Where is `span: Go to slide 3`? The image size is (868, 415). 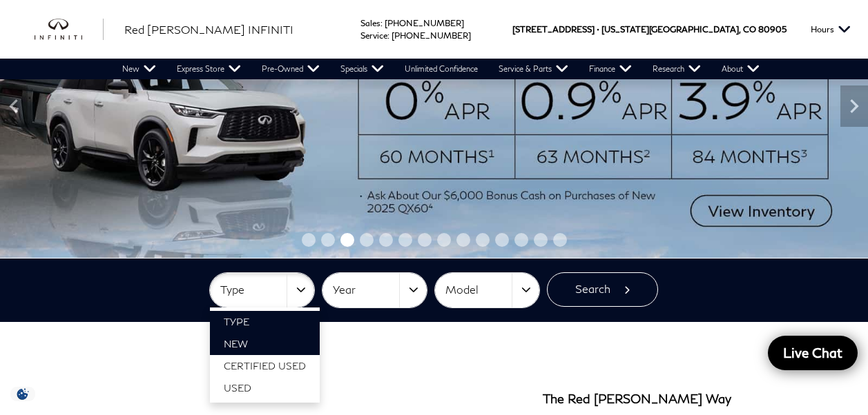
span: Go to slide 3 is located at coordinates (348, 240).